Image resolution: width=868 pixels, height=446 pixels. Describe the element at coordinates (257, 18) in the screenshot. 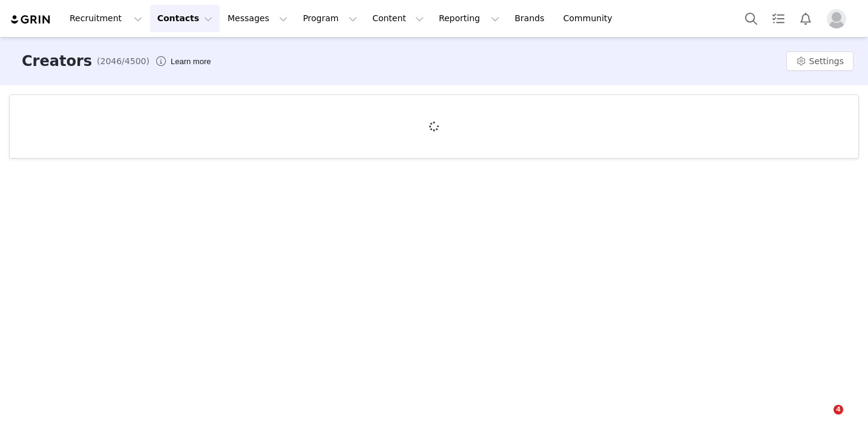

I see `button: Messages` at that location.